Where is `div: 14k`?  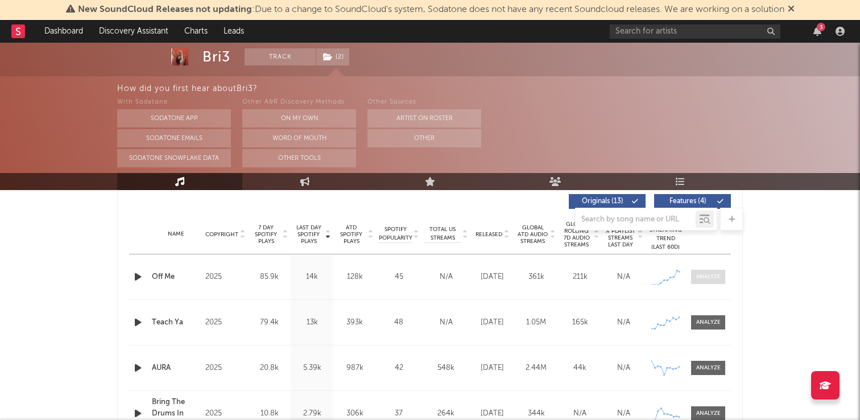 div: 14k is located at coordinates (312, 277).